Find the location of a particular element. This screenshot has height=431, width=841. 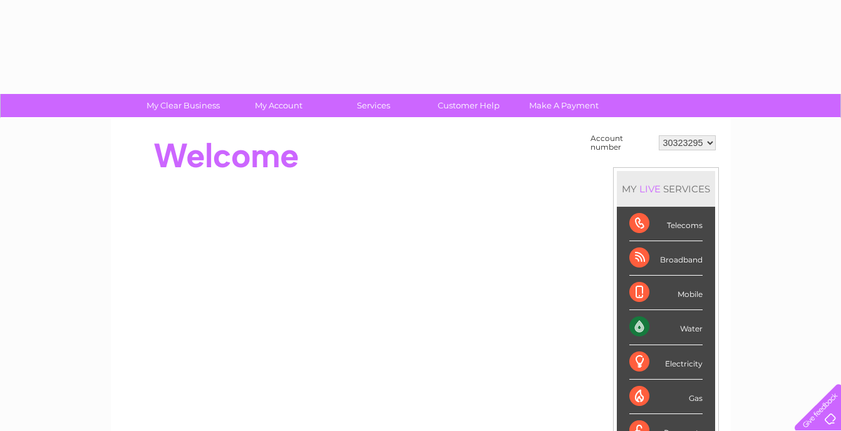

div: Gas is located at coordinates (666, 397).